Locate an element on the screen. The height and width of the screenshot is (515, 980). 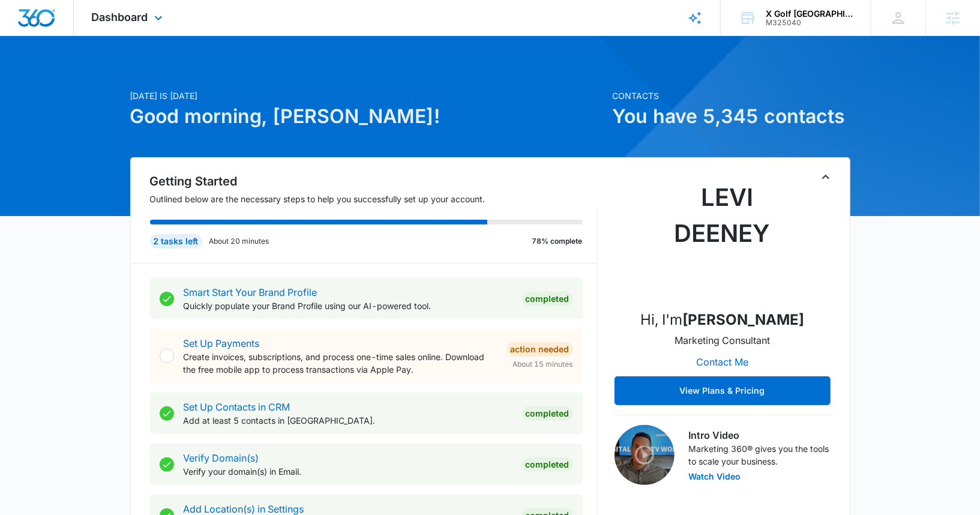
p: 78% complete is located at coordinates (558, 241).